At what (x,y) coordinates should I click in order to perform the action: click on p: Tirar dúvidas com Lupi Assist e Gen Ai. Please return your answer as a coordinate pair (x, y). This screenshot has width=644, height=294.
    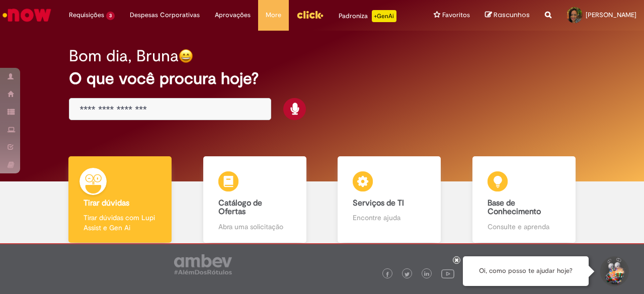
    Looking at the image, I should click on (120, 223).